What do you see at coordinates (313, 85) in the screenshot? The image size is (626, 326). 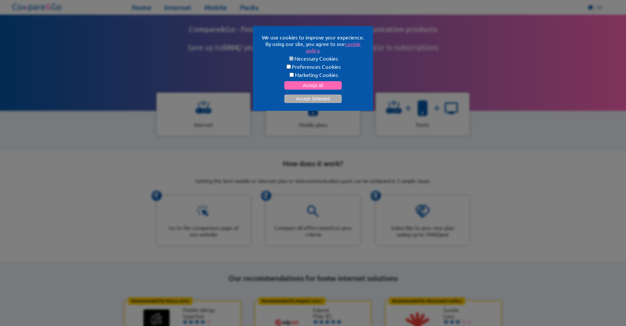 I see `button: Accept all` at bounding box center [313, 85].